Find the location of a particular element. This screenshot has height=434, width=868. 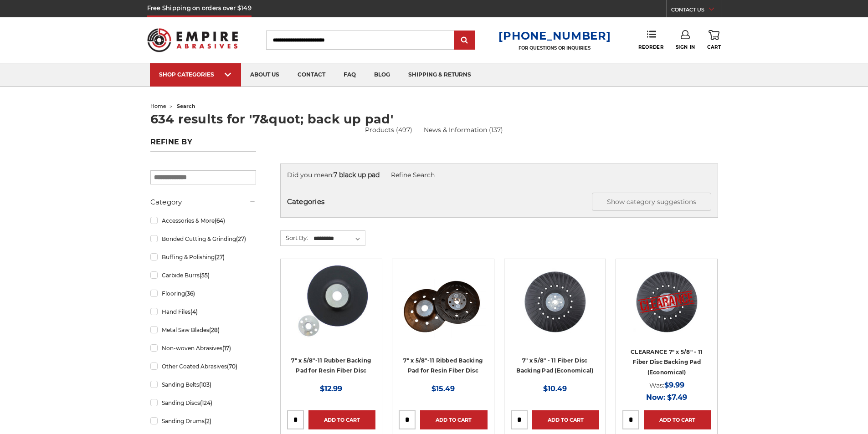

img: 7" resin fiber backing pad with air cool ribs is located at coordinates (442, 308).